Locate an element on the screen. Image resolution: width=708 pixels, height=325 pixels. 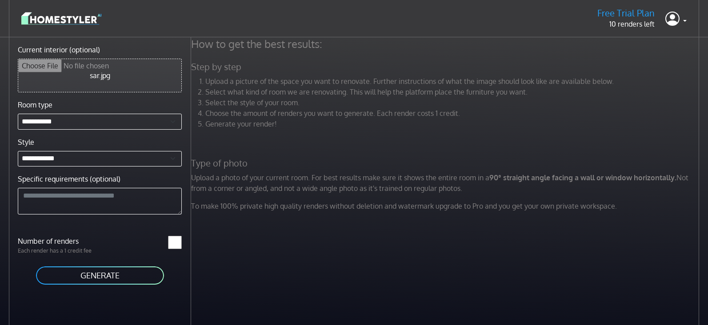
h5: Type of photo is located at coordinates (446, 163).